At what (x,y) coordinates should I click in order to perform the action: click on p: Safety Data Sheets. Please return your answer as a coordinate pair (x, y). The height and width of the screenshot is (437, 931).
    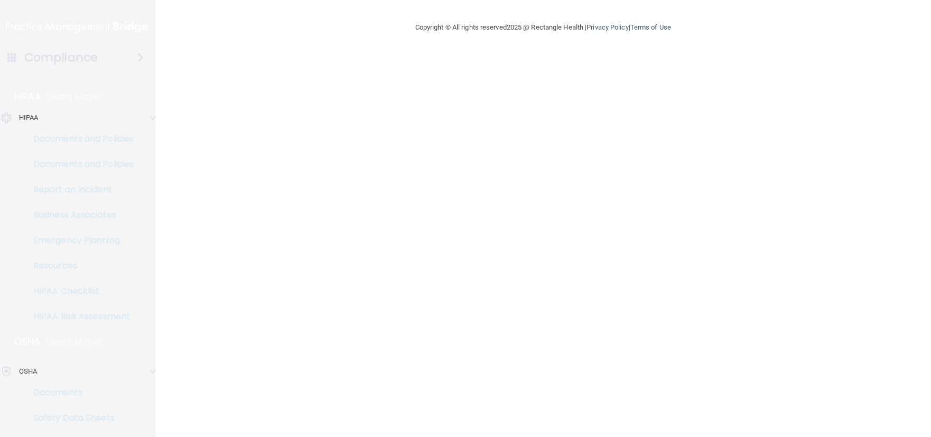
    Looking at the image, I should click on (79, 418).